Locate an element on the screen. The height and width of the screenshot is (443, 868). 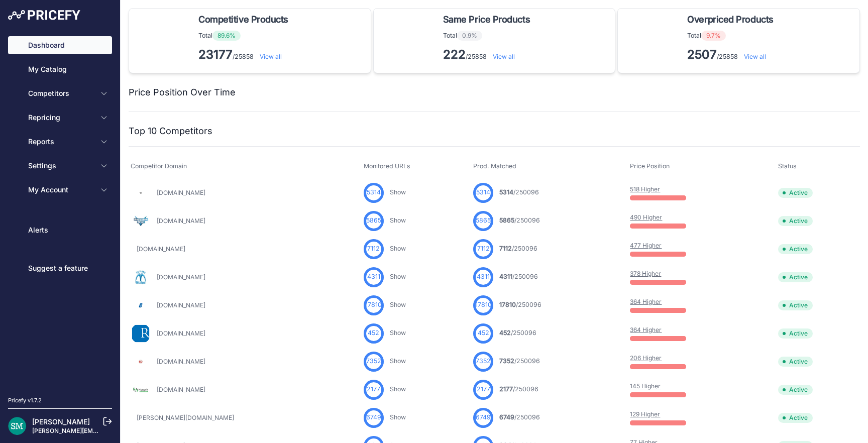
span: Overpriced Products is located at coordinates (730, 20).